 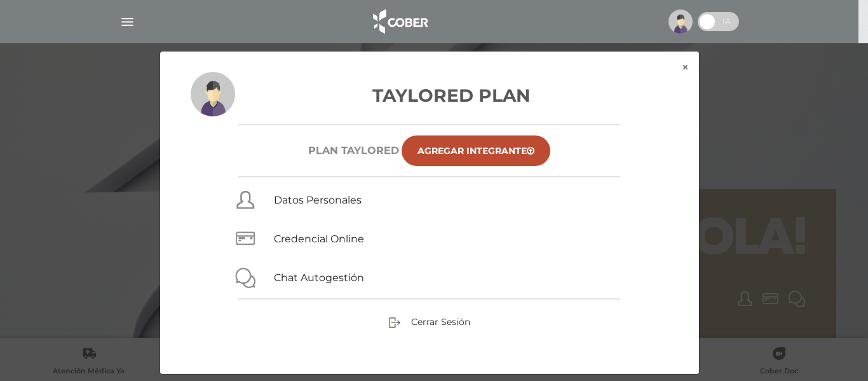 What do you see at coordinates (319, 277) in the screenshot?
I see `a: Chat Autogestión` at bounding box center [319, 277].